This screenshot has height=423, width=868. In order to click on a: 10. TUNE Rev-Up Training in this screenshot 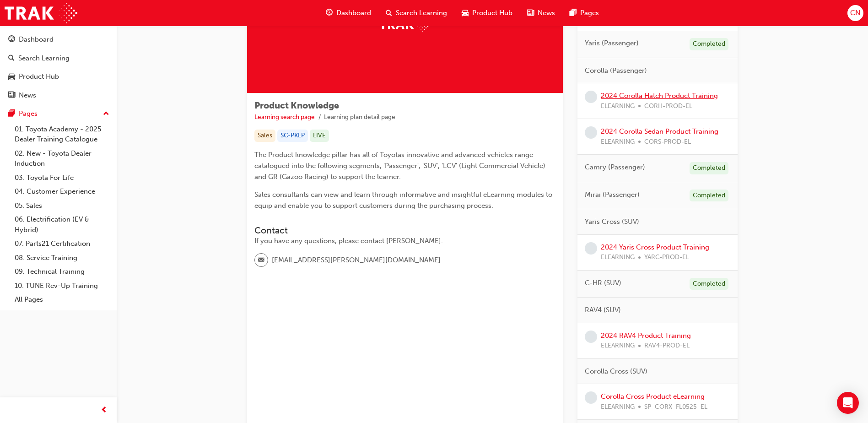, I will do `click(62, 286)`.